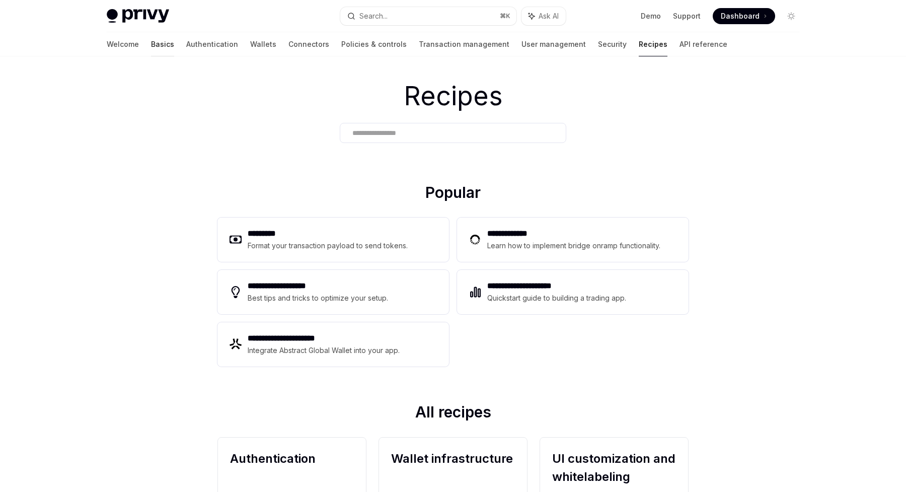 This screenshot has width=906, height=492. Describe the element at coordinates (791, 16) in the screenshot. I see `button: Toggle dark mode` at that location.